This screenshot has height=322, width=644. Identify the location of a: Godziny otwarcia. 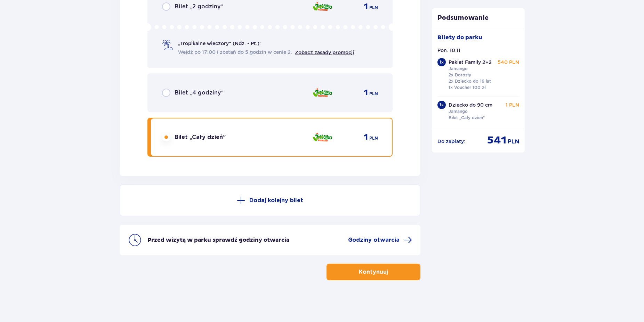
(380, 240).